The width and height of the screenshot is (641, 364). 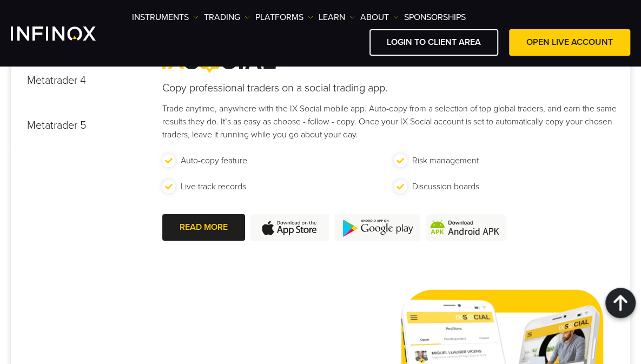 I want to click on a: INFINOX Logo, so click(x=66, y=33).